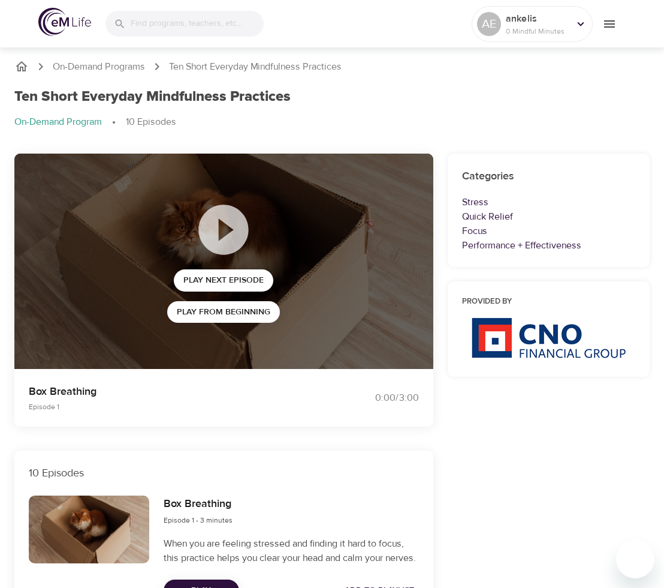 This screenshot has height=588, width=664. Describe the element at coordinates (198, 520) in the screenshot. I see `span: Episode 1 - 3 minutes` at that location.